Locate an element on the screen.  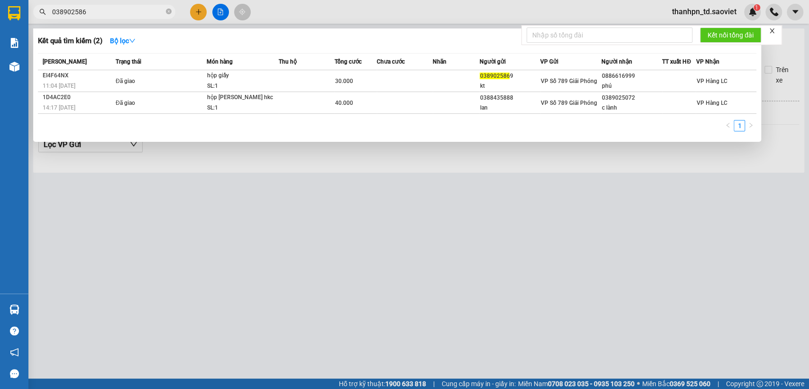
span: Người nhận is located at coordinates (616, 62).